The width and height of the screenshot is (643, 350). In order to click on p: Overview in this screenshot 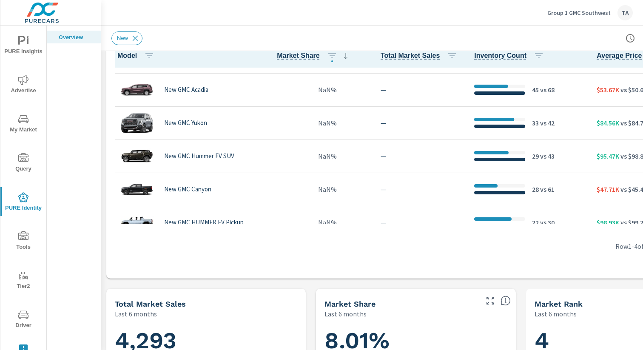, I will do `click(76, 37)`.